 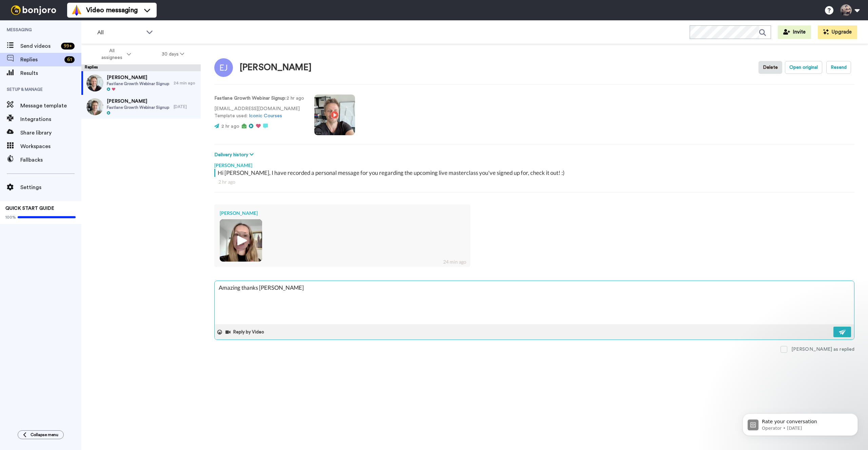 What do you see at coordinates (73, 22) in the screenshot?
I see `p: Rate your conversation` at bounding box center [73, 22].